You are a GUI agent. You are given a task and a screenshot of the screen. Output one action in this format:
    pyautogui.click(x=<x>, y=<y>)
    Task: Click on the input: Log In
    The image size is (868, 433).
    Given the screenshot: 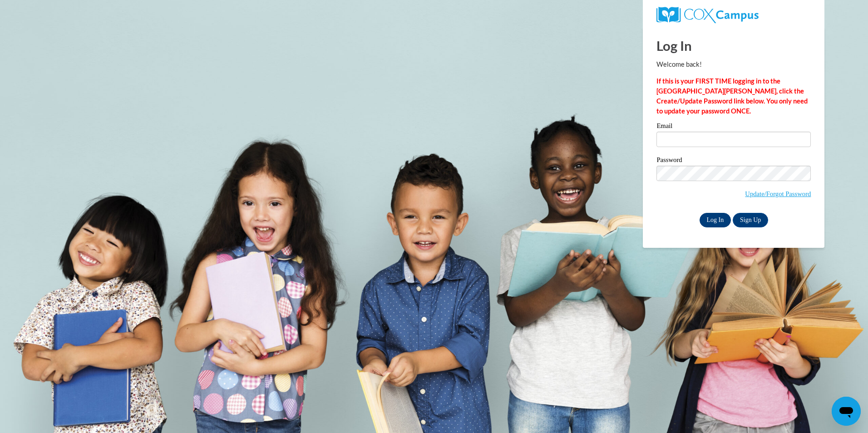 What is the action you would take?
    pyautogui.click(x=716, y=220)
    